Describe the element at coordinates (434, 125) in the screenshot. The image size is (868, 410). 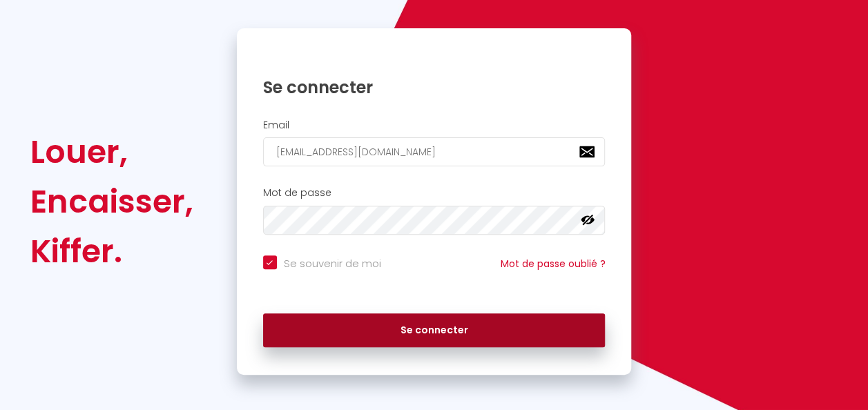
I see `h2: Email` at that location.